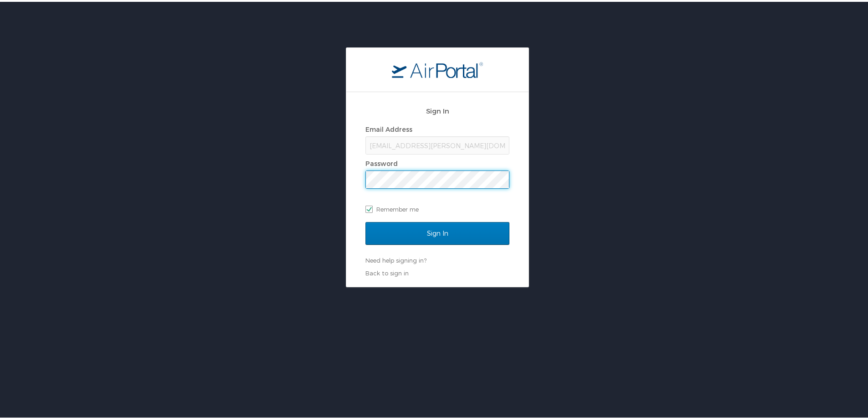 This screenshot has height=419, width=868. Describe the element at coordinates (381, 161) in the screenshot. I see `label: Password` at that location.